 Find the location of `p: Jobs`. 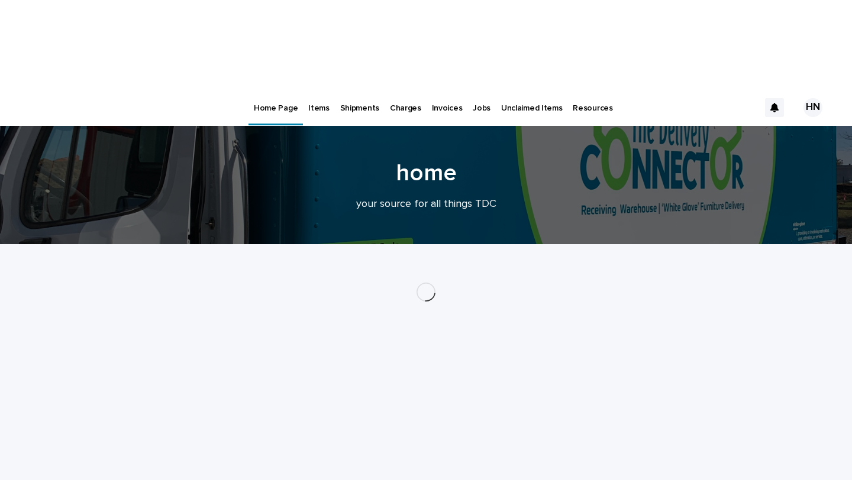

p: Jobs is located at coordinates (481, 101).